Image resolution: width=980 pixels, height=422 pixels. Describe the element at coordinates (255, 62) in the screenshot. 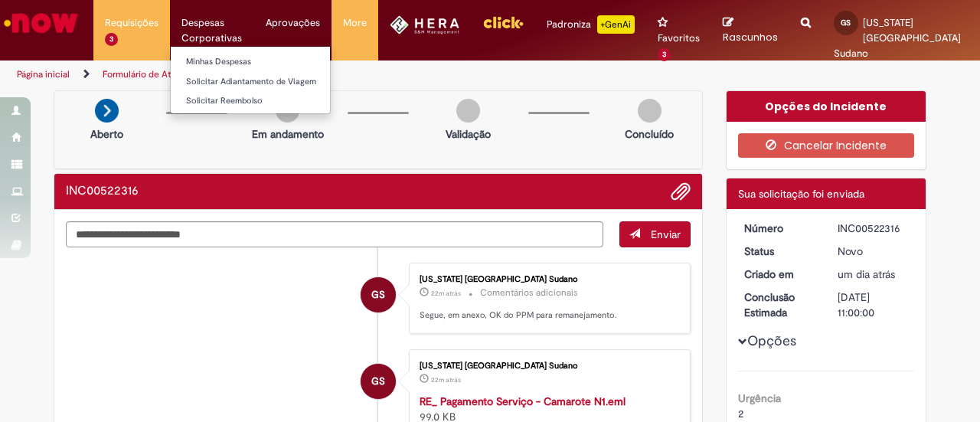

I see `a: Minhas Despesas` at that location.